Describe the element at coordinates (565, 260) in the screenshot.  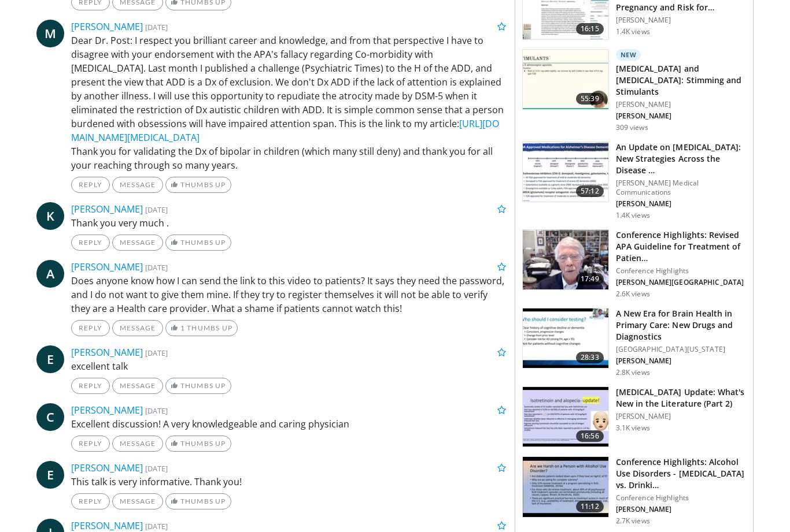
I see `img: a8a55e96-0fed-4e33-bde8-e6fc0867bf6d.150x105_q85_crop-smart_upscale.jpg` at that location.